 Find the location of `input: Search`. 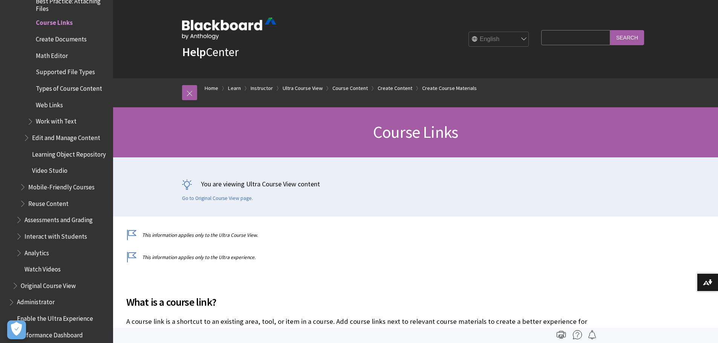

input: Search is located at coordinates (627, 37).